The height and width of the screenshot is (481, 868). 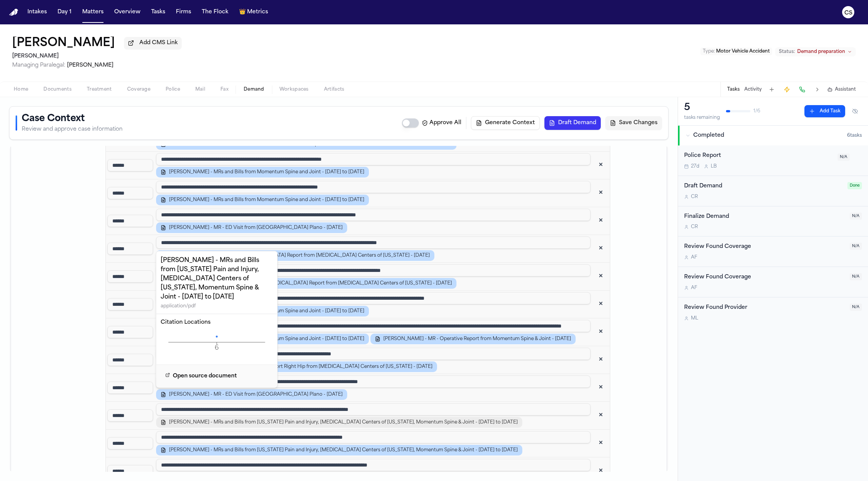 What do you see at coordinates (802, 89) in the screenshot?
I see `button: Make a Call` at bounding box center [802, 89].